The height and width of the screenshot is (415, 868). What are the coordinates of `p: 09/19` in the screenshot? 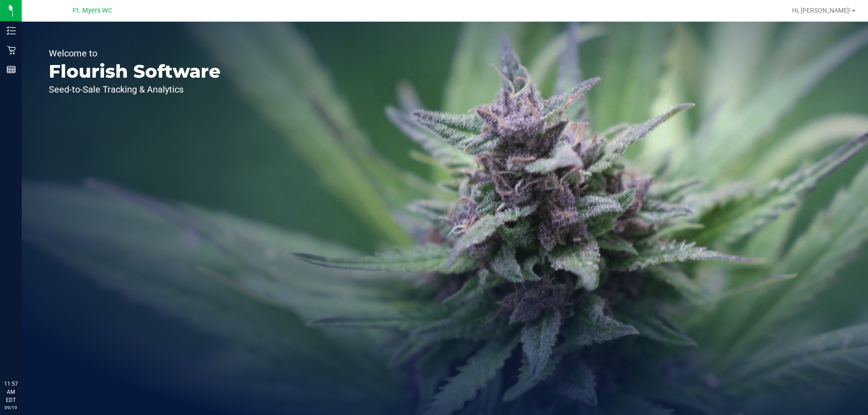 It's located at (11, 407).